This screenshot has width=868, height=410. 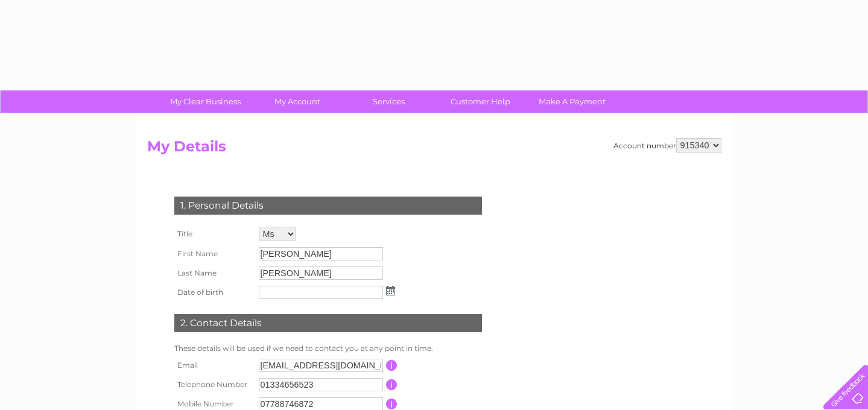 What do you see at coordinates (213, 385) in the screenshot?
I see `th: Telephone Number` at bounding box center [213, 385].